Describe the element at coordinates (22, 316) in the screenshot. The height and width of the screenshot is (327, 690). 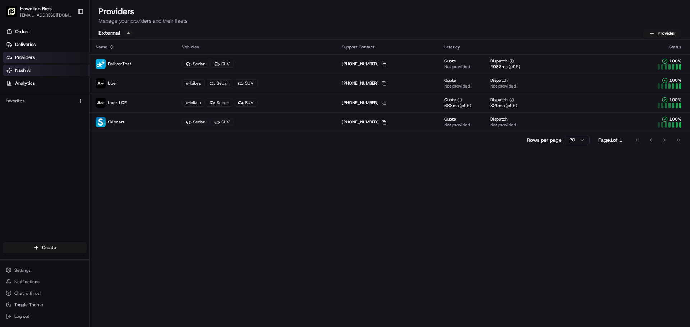
I see `span: Log out` at that location.